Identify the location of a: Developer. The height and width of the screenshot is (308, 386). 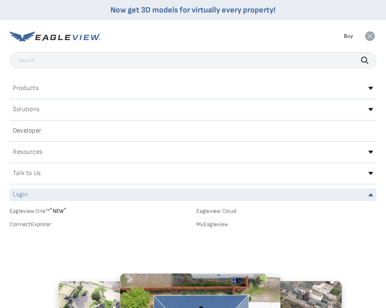
(193, 131).